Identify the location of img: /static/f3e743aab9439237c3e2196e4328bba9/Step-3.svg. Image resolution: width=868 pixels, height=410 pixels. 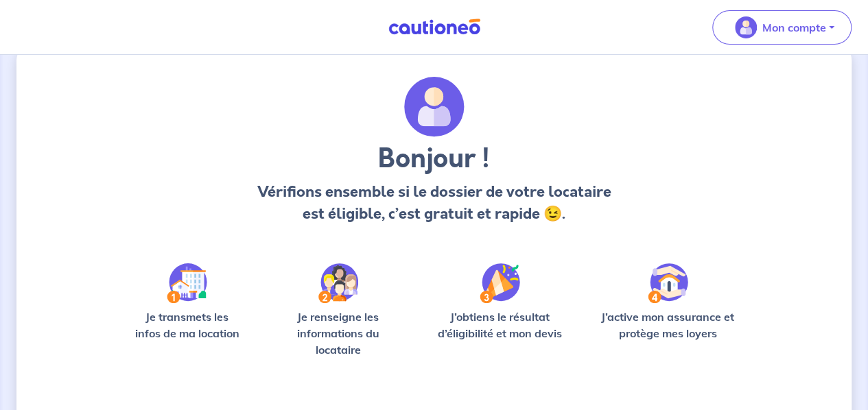
(500, 283).